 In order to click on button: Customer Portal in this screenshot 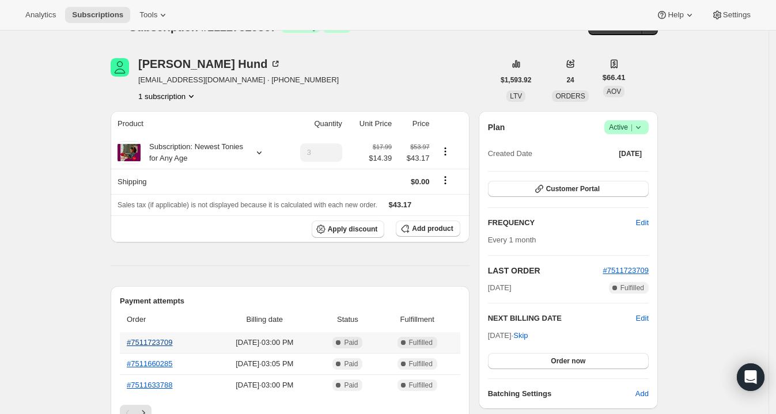, I will do `click(568, 189)`.